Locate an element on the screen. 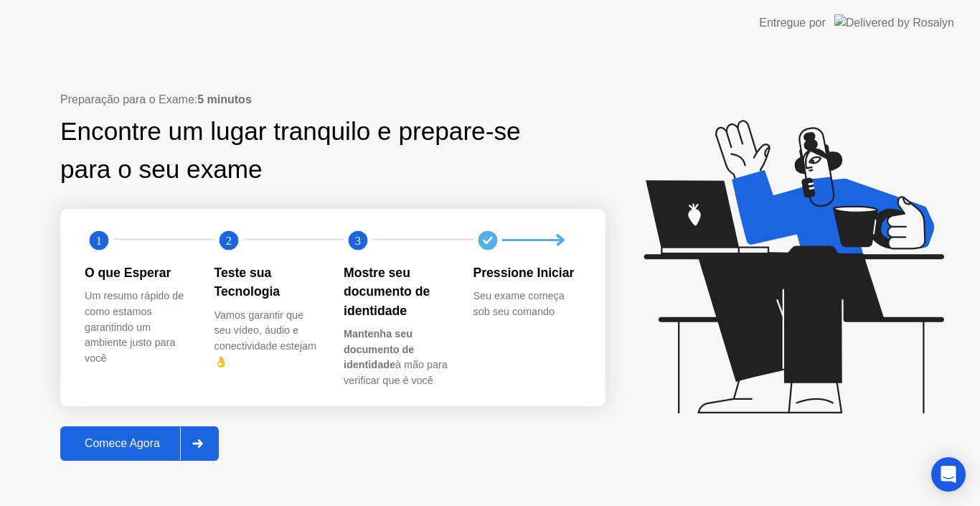  div: à mão para verificar que é você is located at coordinates (396, 358).